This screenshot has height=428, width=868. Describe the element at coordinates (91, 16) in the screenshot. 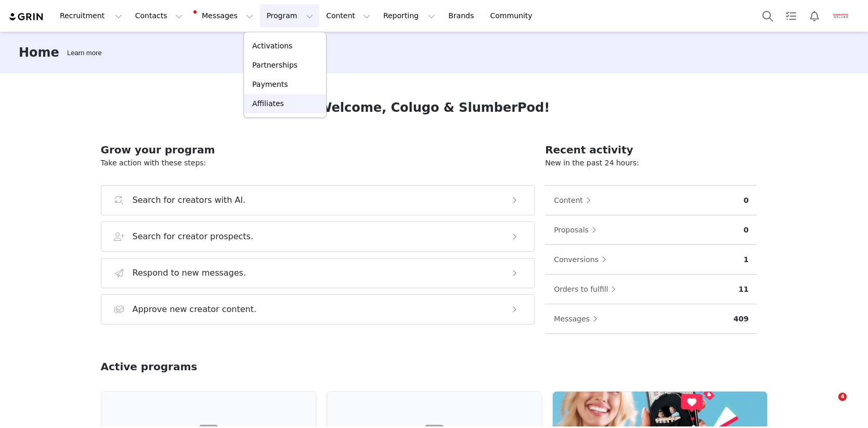

I see `button: Recruitment` at that location.